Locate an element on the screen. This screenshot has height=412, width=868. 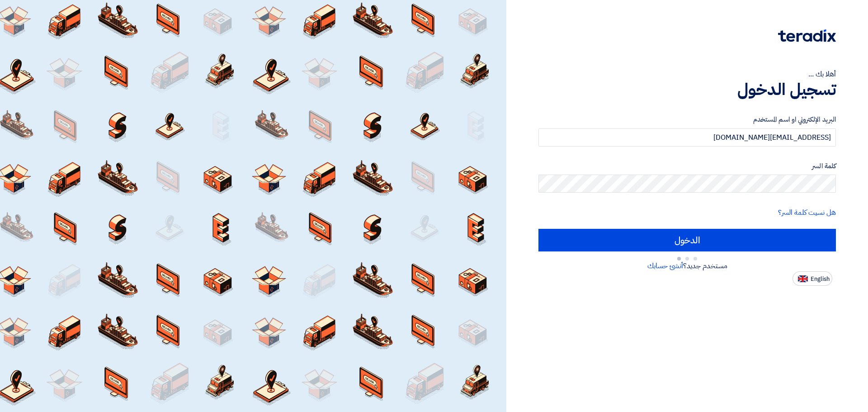
h1: تسجيل الدخول is located at coordinates (687, 90).